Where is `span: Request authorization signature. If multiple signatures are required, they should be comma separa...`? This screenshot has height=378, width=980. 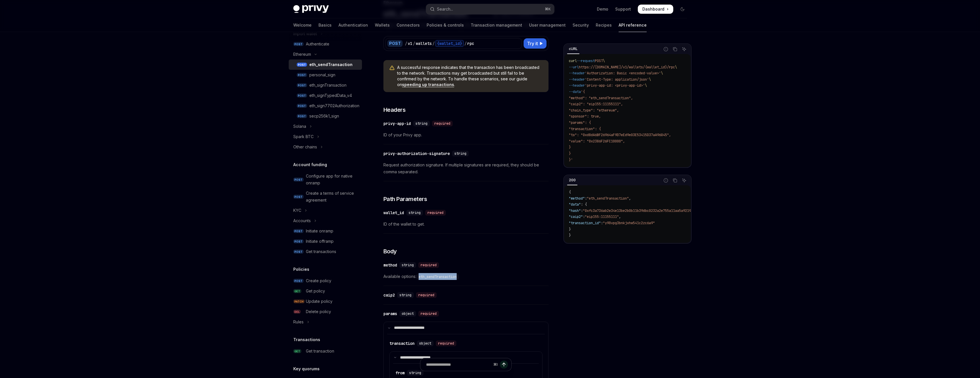 span: Request authorization signature. If multiple signatures are required, they should be comma separa... is located at coordinates (466, 169).